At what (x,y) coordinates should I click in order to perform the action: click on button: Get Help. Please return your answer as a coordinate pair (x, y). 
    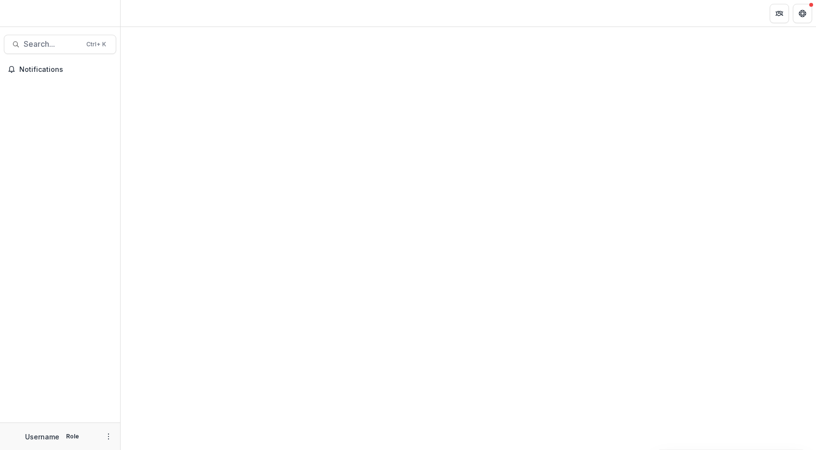
    Looking at the image, I should click on (803, 14).